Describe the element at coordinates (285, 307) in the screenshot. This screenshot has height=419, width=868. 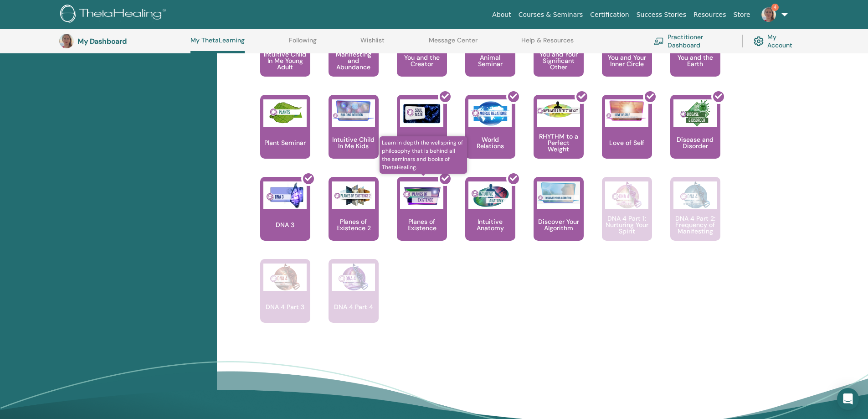
I see `p: DNA 4 Part 3` at that location.